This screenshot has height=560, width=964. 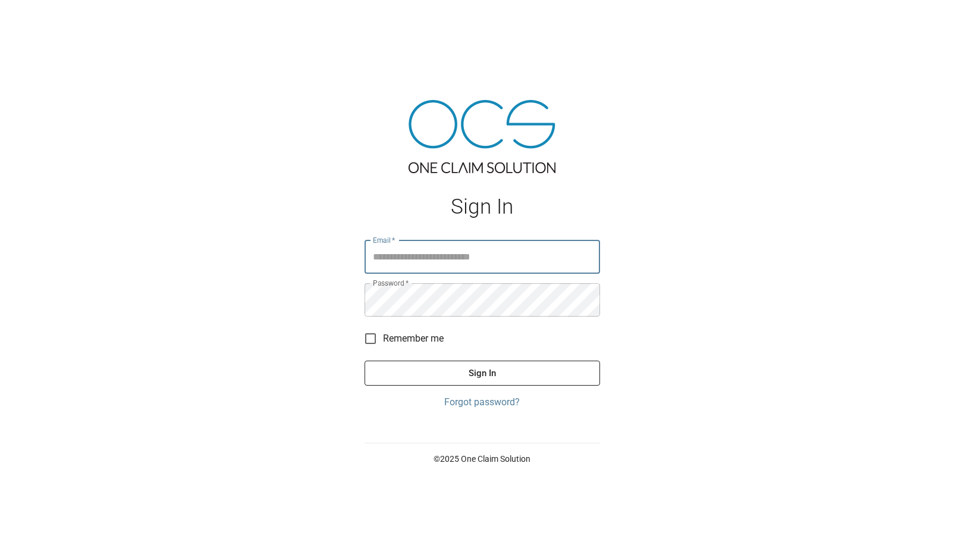 I want to click on button: Sign In, so click(x=482, y=373).